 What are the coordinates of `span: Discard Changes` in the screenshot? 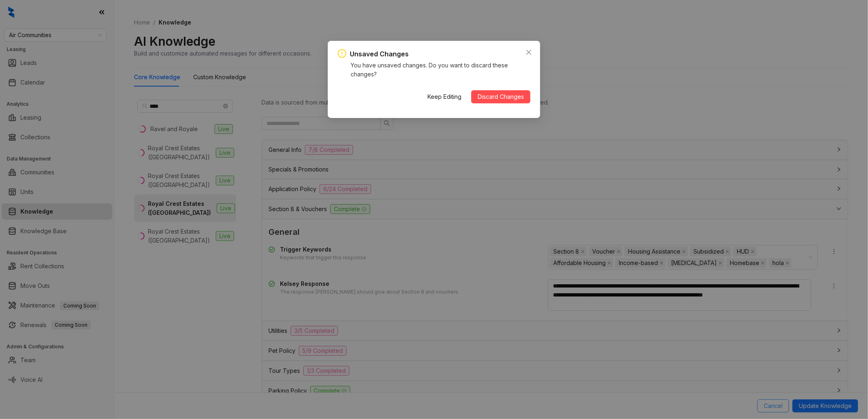 It's located at (500, 97).